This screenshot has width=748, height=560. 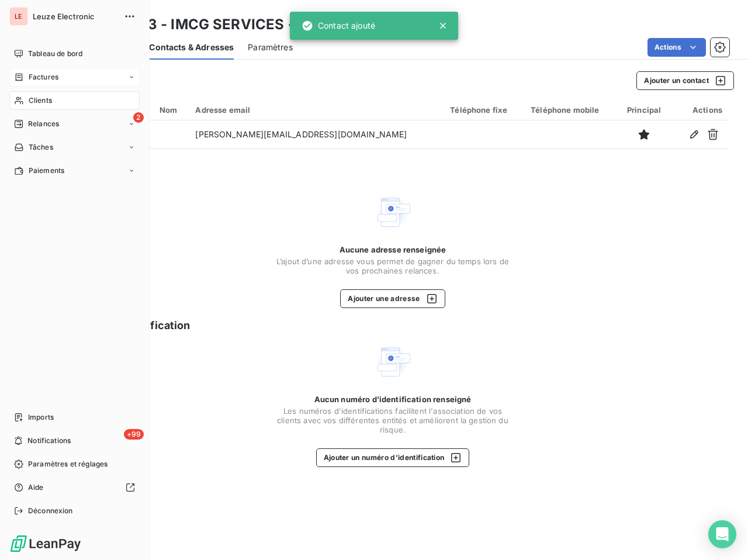 I want to click on button: Actions, so click(x=676, y=47).